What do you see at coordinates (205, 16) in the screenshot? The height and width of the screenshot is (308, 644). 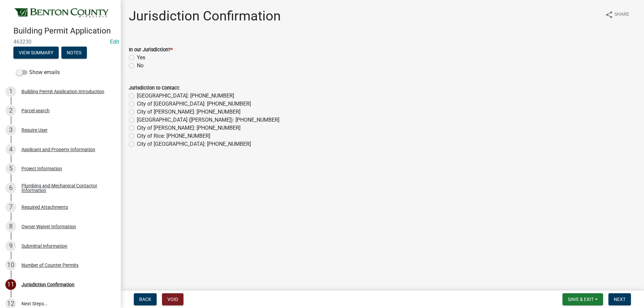 I see `h1: Jurisdiction Confirmation` at bounding box center [205, 16].